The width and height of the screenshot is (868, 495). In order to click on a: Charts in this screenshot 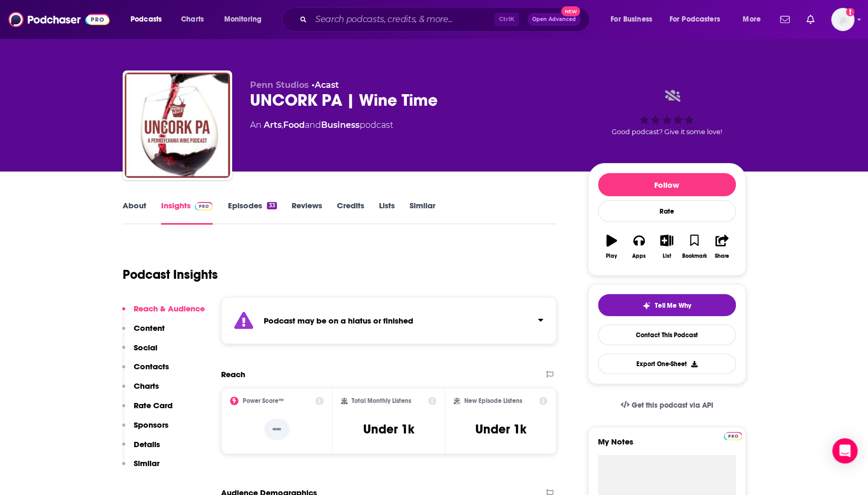, I will do `click(193, 20)`.